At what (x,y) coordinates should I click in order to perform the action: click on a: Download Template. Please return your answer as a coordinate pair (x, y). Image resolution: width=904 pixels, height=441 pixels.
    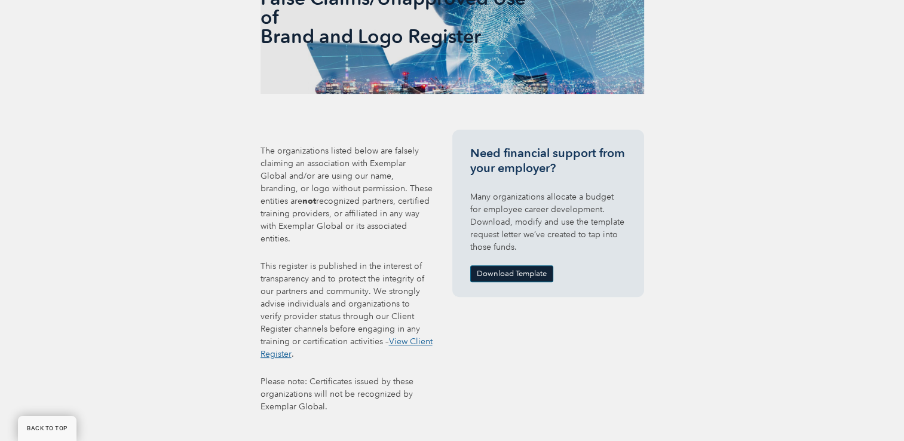
    Looking at the image, I should click on (511, 274).